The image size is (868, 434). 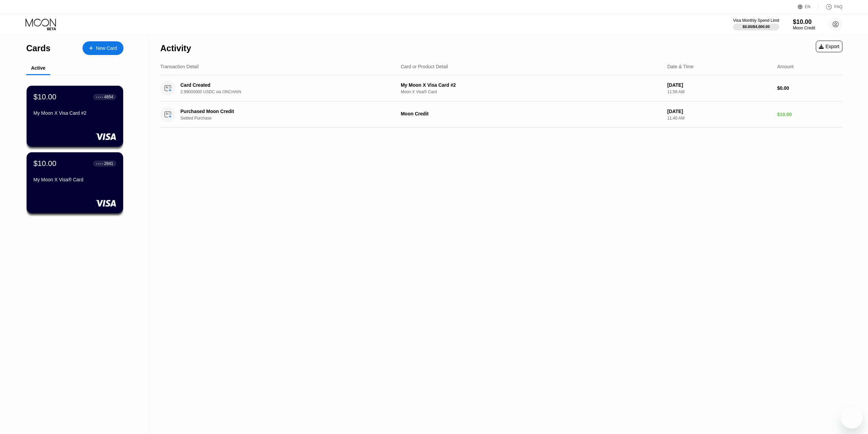 What do you see at coordinates (829, 46) in the screenshot?
I see `div: Export` at bounding box center [829, 46].